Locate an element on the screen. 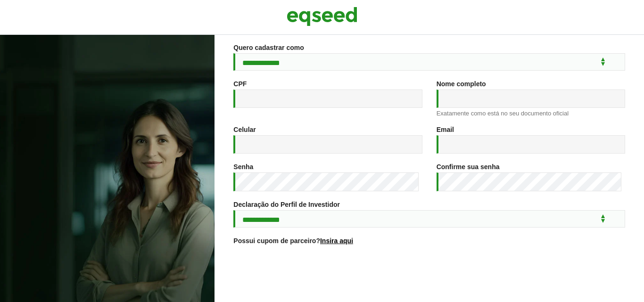  a: Insira aqui is located at coordinates (336, 241).